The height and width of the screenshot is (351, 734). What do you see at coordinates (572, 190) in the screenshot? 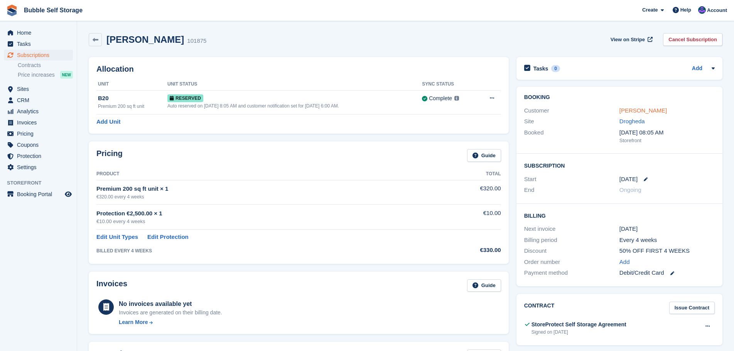
I see `div: End` at bounding box center [572, 190].